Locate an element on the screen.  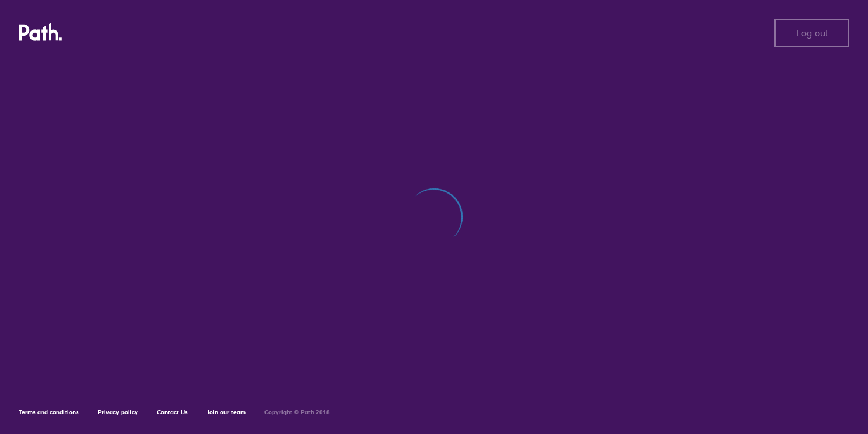
a: Join our team is located at coordinates (226, 411).